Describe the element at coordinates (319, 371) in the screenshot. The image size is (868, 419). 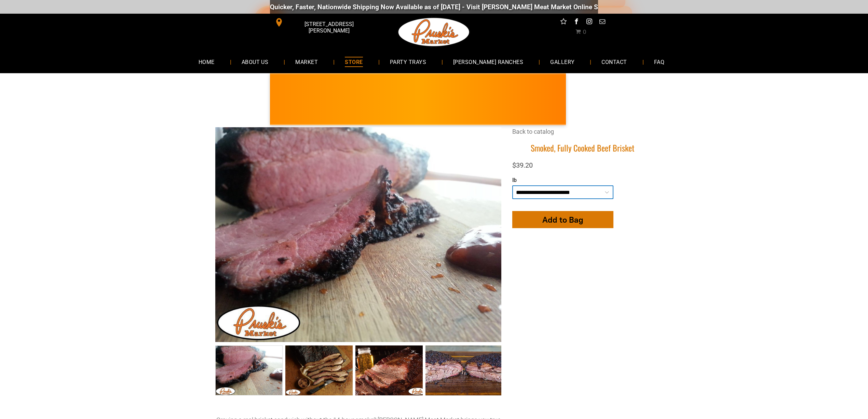
I see `a: Smoked, Fully Cooked Beef Brisket 1` at that location.